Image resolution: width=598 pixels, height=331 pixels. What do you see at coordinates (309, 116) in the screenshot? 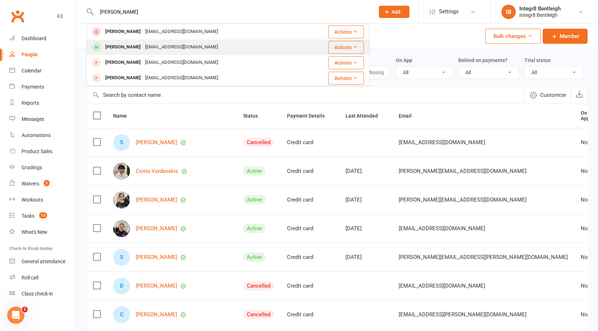
I see `button: Payment Details` at bounding box center [309, 116].